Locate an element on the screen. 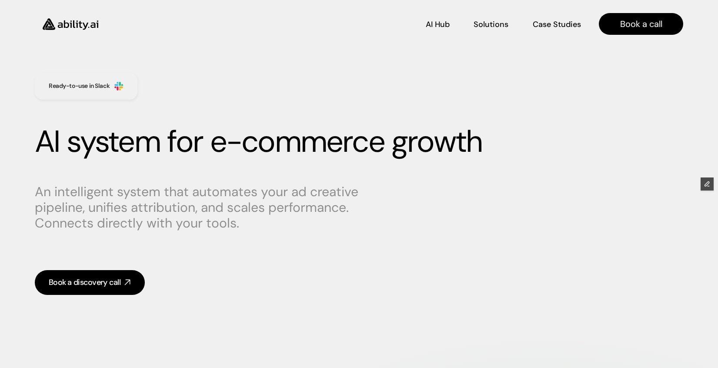 Image resolution: width=718 pixels, height=368 pixels. a: Case Studies is located at coordinates (556, 24).